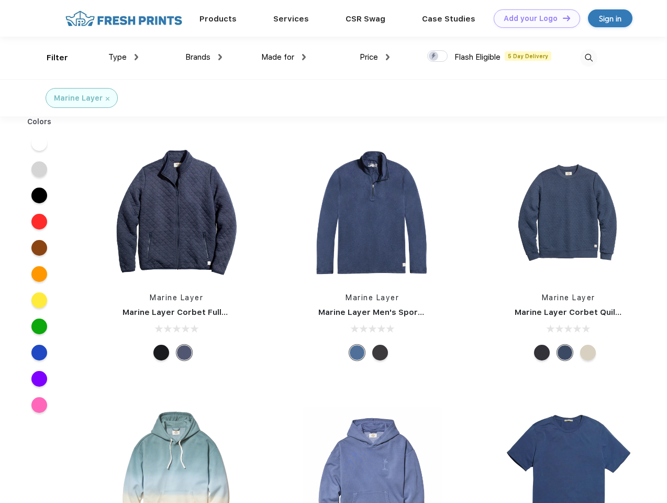  What do you see at coordinates (567, 18) in the screenshot?
I see `img: DT` at bounding box center [567, 18].